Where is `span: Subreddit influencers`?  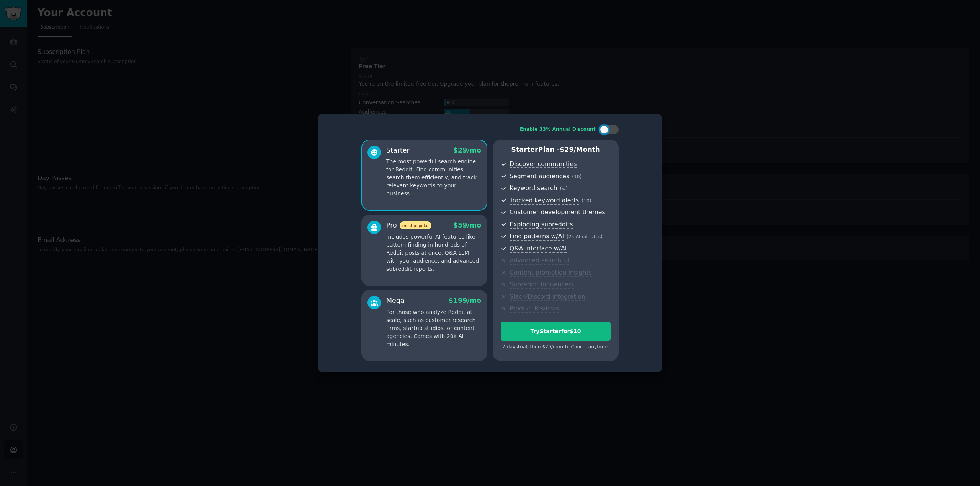 span: Subreddit influencers is located at coordinates (541, 284).